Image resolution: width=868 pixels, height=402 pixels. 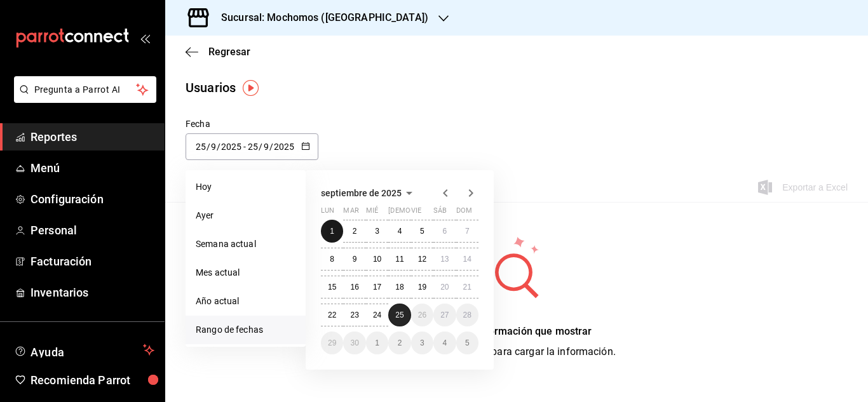 I want to click on button: 10 de septiembre de 2025, so click(x=377, y=260).